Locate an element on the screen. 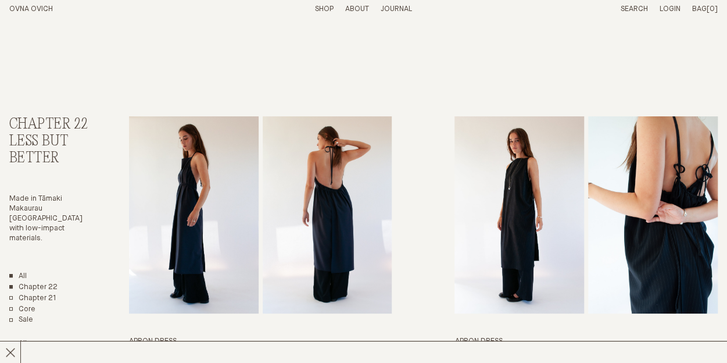  a: Show All is located at coordinates (18, 344).